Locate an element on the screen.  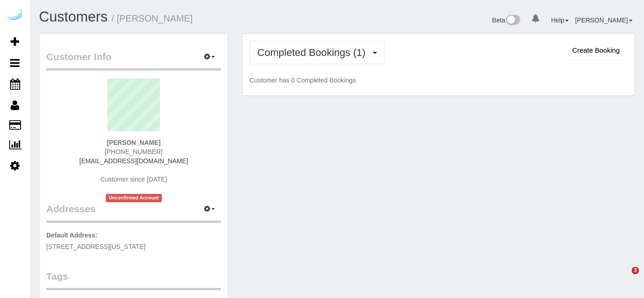
span: Completed Bookings (1) is located at coordinates (314, 52).